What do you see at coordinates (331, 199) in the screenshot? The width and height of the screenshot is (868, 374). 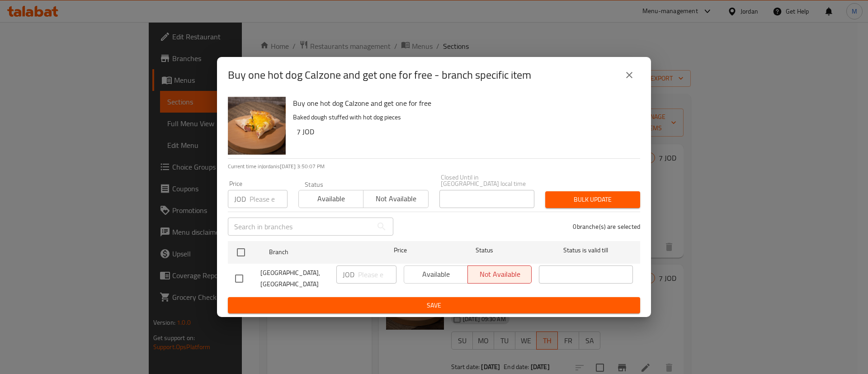 I see `button: Available` at bounding box center [331, 199].